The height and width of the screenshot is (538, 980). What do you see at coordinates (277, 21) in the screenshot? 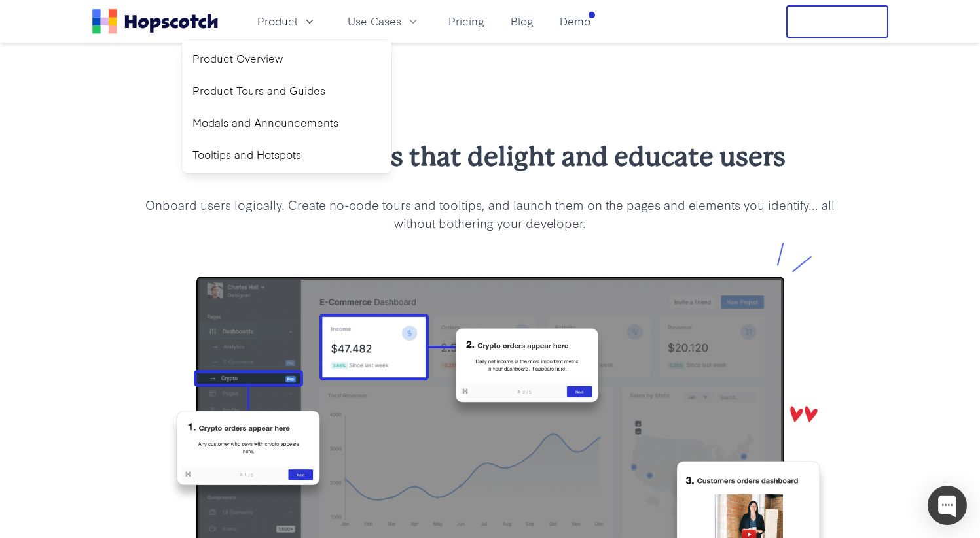
I see `span: Product` at bounding box center [277, 21].